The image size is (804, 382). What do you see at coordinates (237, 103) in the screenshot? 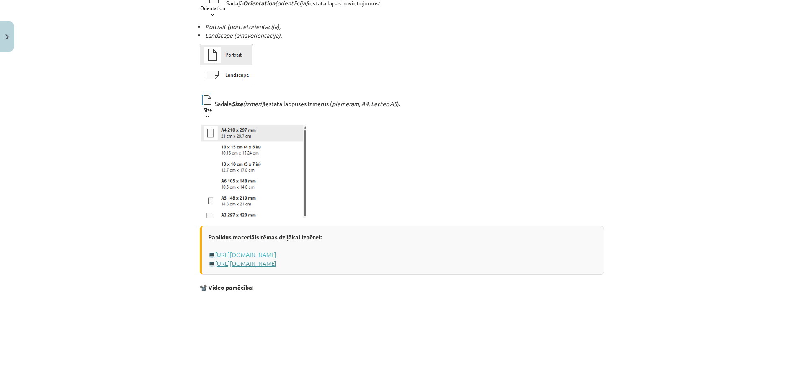
I see `i: Size` at bounding box center [237, 103].